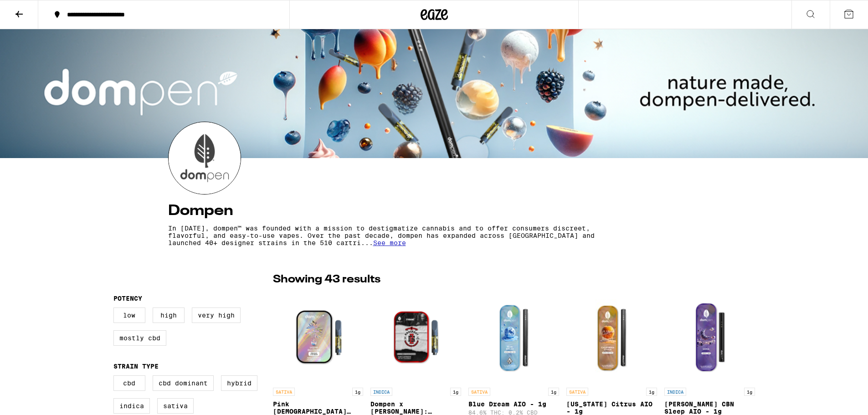  I want to click on label: CBD, so click(130, 383).